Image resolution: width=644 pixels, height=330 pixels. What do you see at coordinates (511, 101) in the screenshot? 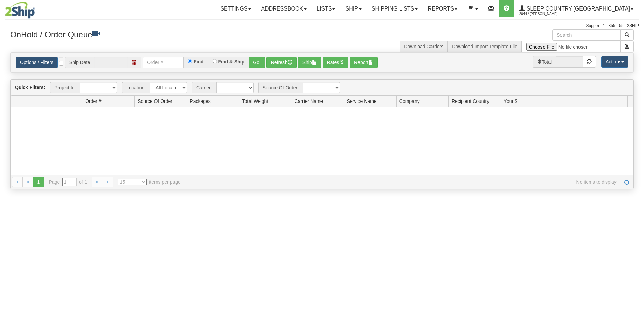
I see `span: Your $` at bounding box center [511, 101].